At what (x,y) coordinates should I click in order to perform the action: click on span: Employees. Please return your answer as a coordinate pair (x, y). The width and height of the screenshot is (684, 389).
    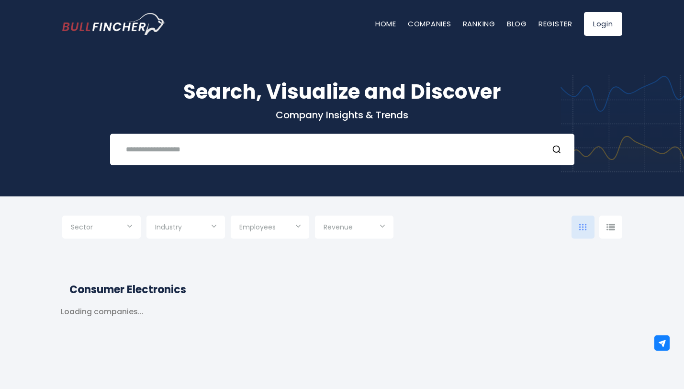
    Looking at the image, I should click on (257, 227).